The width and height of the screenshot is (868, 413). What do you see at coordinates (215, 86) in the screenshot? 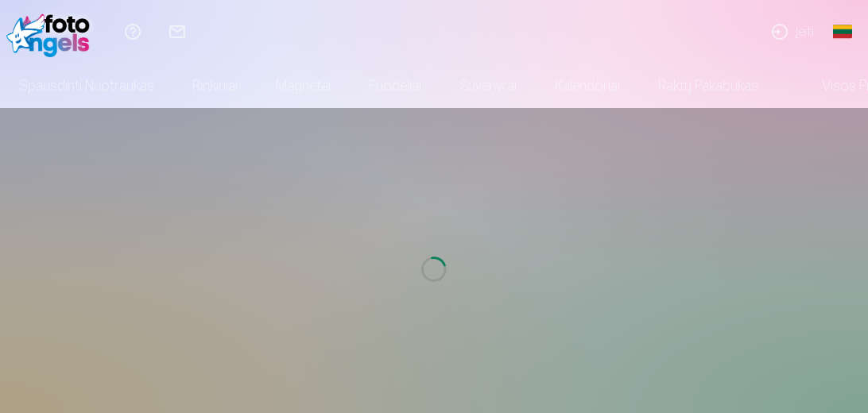
I see `a: Rinkiniai` at bounding box center [215, 86].